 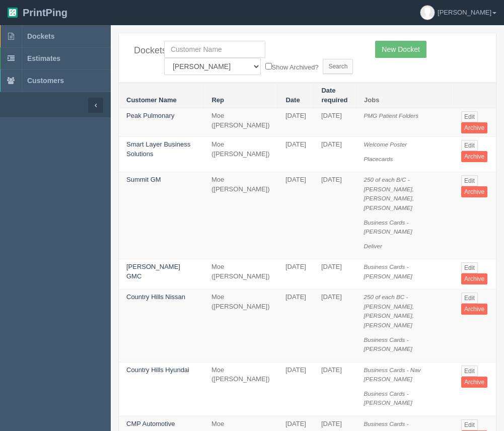 I want to click on a: Customer Name, so click(x=152, y=100).